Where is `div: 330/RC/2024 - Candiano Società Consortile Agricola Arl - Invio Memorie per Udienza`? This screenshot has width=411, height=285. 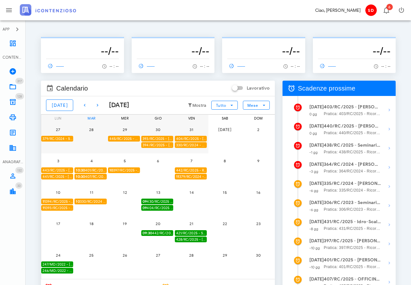
div: 330/RC/2024 - Candiano Società Consortile Agricola Arl - Invio Memorie per Udienza is located at coordinates (191, 145).